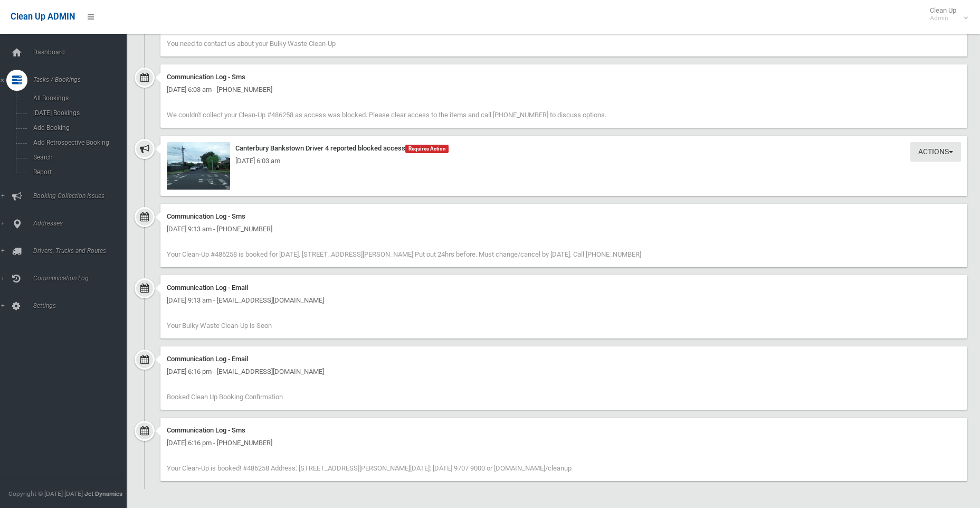 This screenshot has width=980, height=508. Describe the element at coordinates (82, 306) in the screenshot. I see `span: Settings` at that location.